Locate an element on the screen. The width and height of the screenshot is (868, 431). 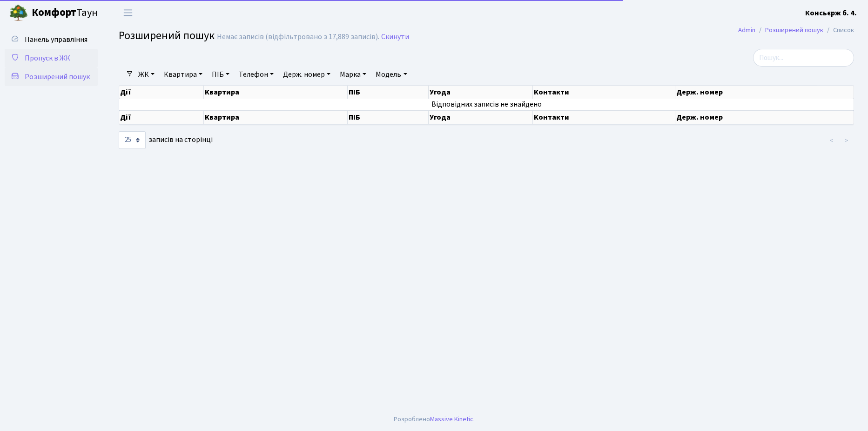
a: Квартира is located at coordinates (183, 75).